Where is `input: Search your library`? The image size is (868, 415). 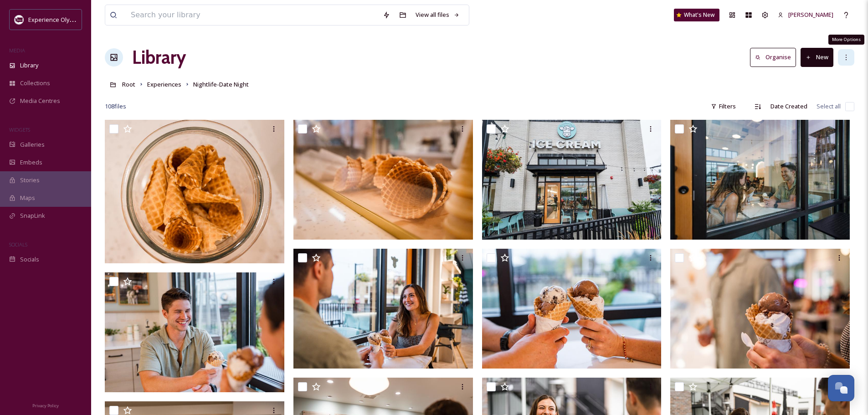
input: Search your library is located at coordinates (252, 15).